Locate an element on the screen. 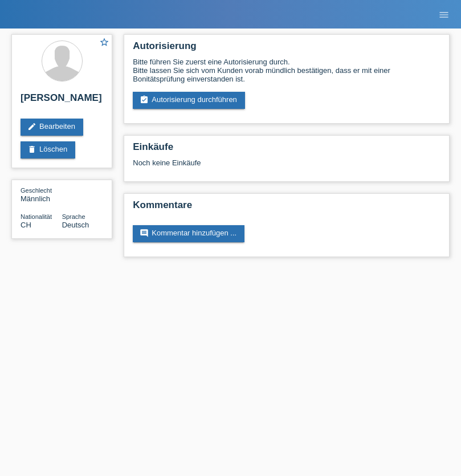  div: Noch keine Einkäufe is located at coordinates (287, 167).